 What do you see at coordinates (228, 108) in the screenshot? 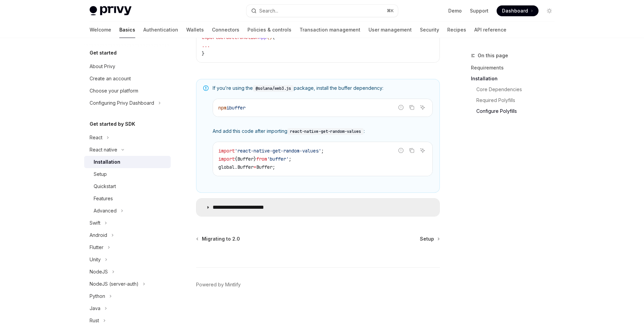
I see `span: i` at bounding box center [228, 108].